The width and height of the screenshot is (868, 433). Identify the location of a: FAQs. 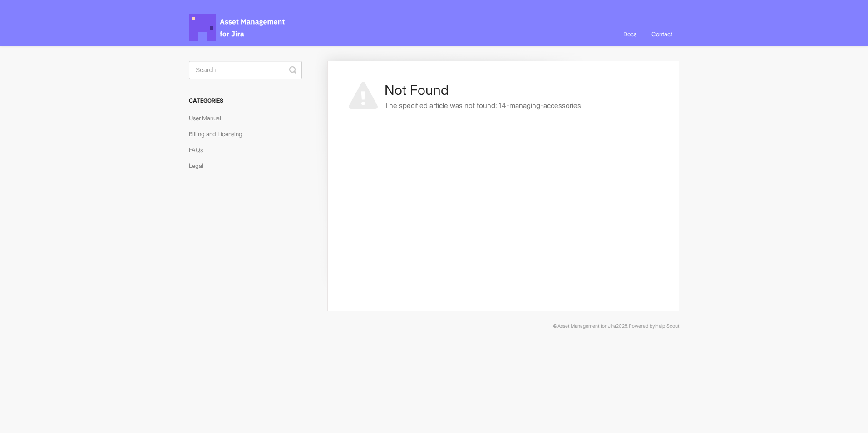
(199, 149).